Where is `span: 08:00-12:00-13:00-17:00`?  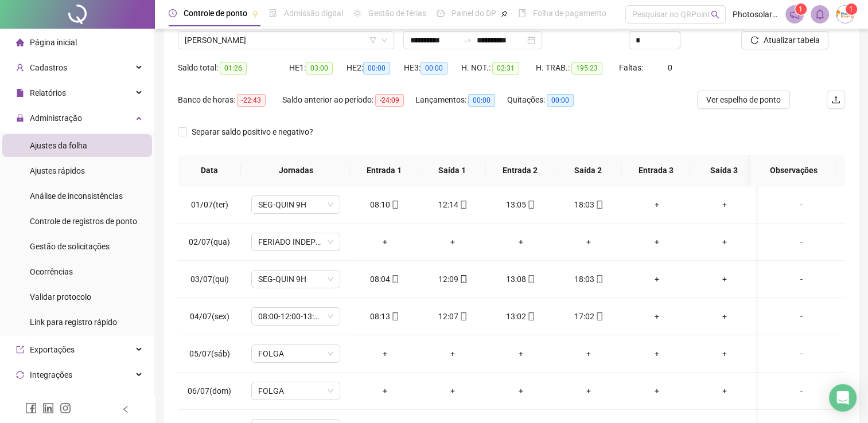 span: 08:00-12:00-13:00-17:00 is located at coordinates (296, 317).